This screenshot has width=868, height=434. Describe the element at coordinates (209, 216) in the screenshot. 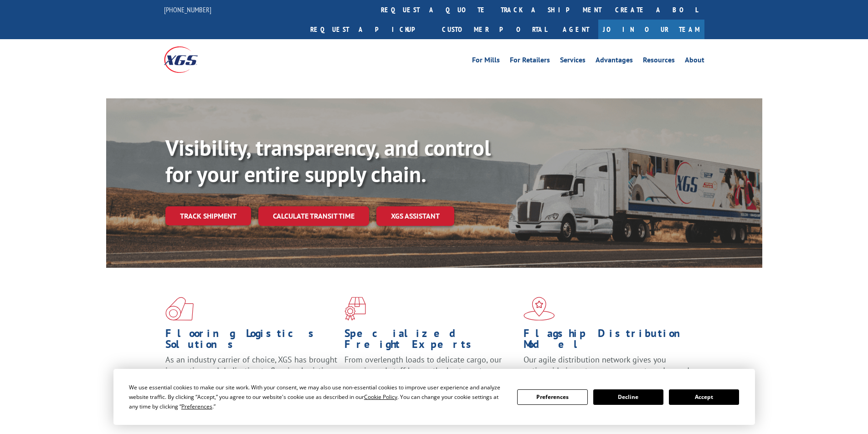

I see `a: Track shipment` at that location.